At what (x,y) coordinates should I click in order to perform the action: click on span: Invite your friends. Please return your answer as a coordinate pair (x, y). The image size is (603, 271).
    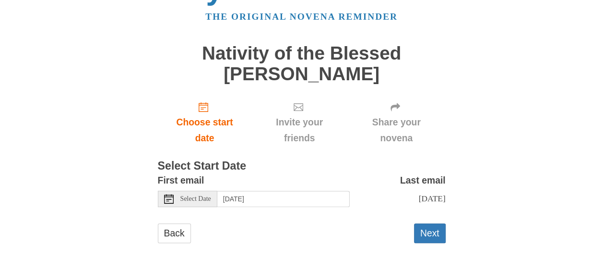
    Looking at the image, I should click on (299, 130).